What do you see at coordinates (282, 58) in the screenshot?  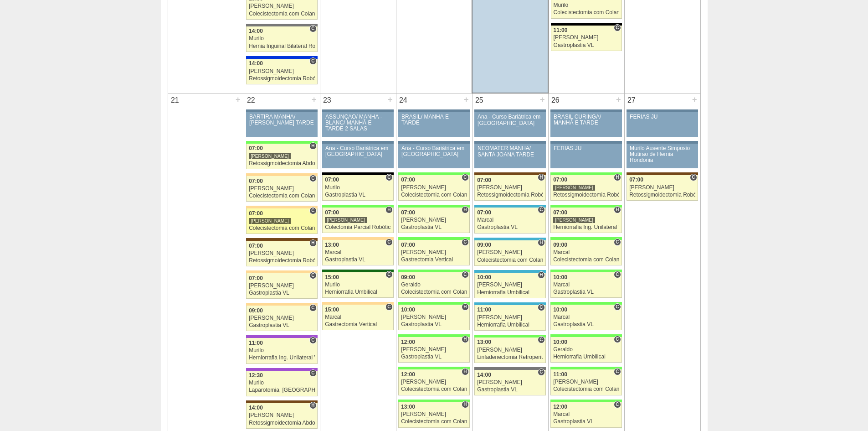 I see `div: Key: São Luiz - Itaim` at bounding box center [282, 58].